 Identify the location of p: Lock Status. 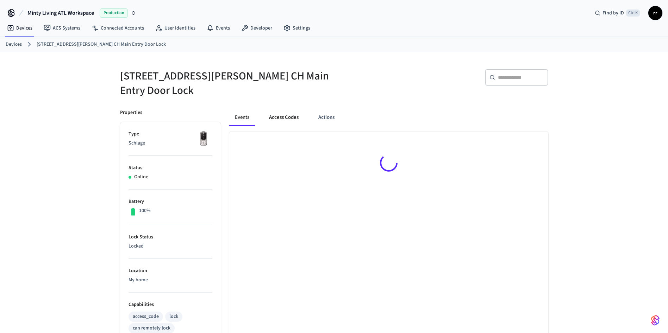
(170, 237).